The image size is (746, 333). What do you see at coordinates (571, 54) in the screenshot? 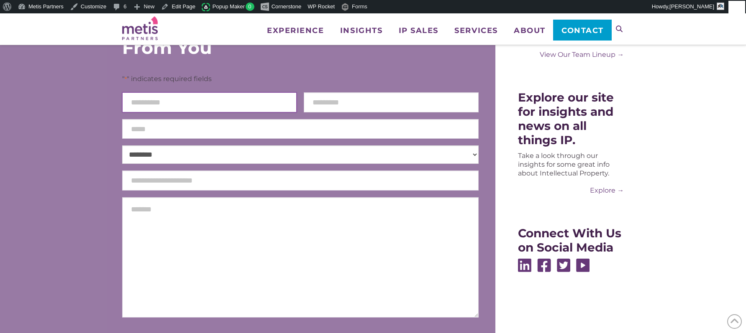
I see `a: View Our Team Lineup →` at bounding box center [571, 54].